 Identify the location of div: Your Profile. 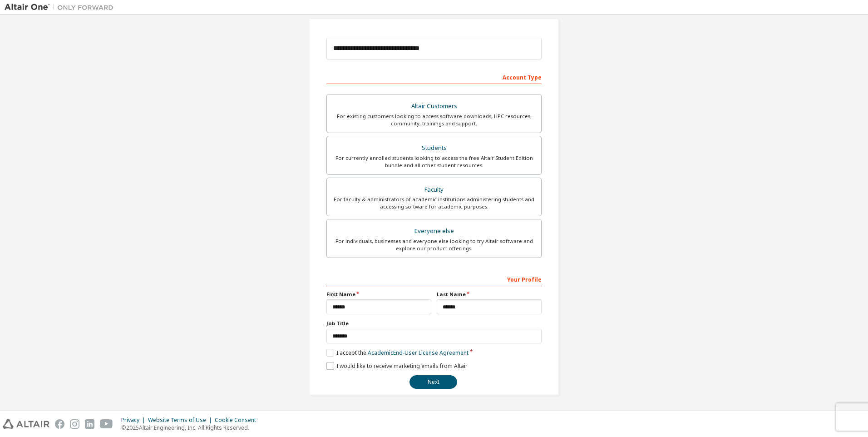
(434, 278).